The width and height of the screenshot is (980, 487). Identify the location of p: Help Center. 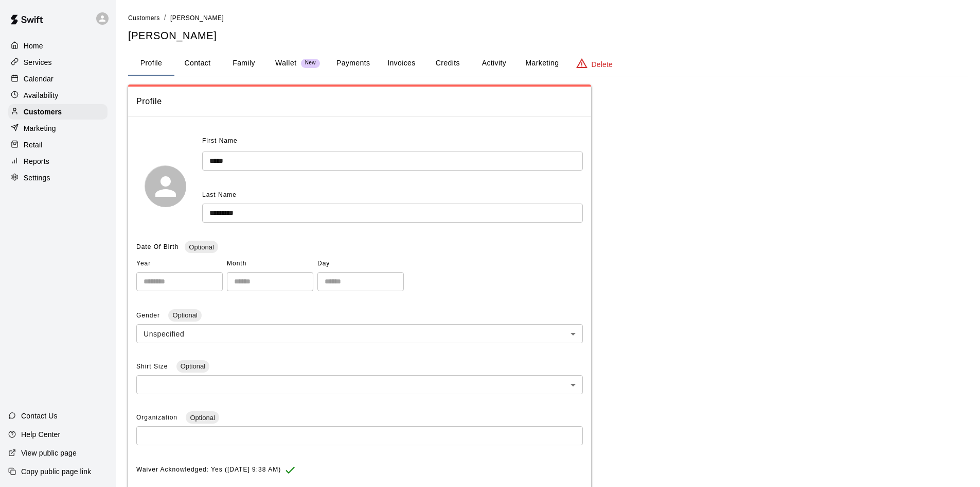
(40, 434).